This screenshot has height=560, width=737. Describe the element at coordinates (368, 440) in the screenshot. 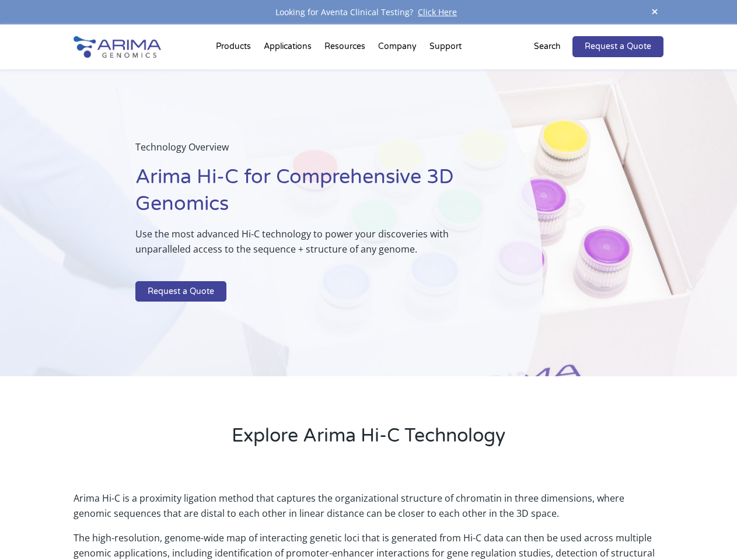

I see `h2: Explore Arima Hi-C Technology` at that location.